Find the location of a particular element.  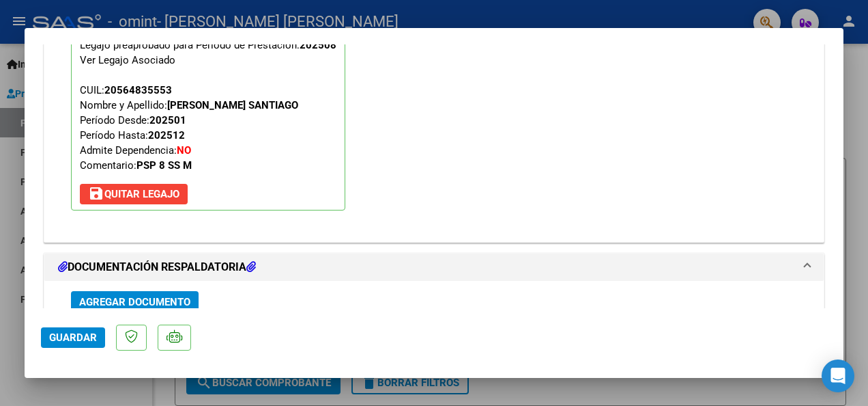

strong: NO is located at coordinates (183, 150).